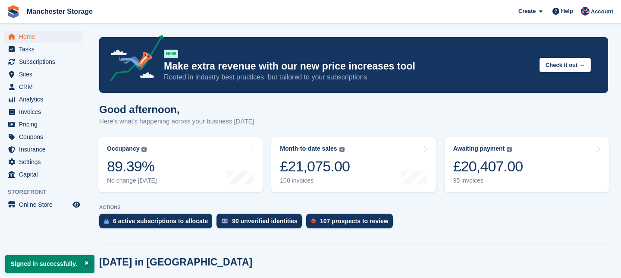  Describe the element at coordinates (47, 192) in the screenshot. I see `span: Storefront` at that location.